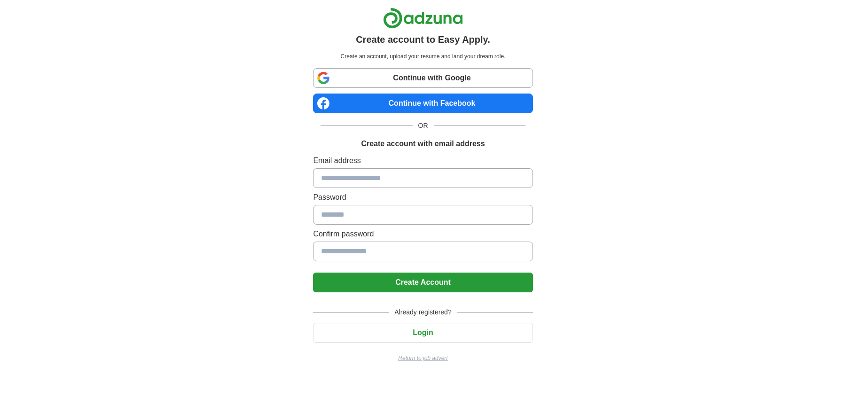 Image resolution: width=846 pixels, height=399 pixels. Describe the element at coordinates (423, 312) in the screenshot. I see `span: Already registered?` at that location.